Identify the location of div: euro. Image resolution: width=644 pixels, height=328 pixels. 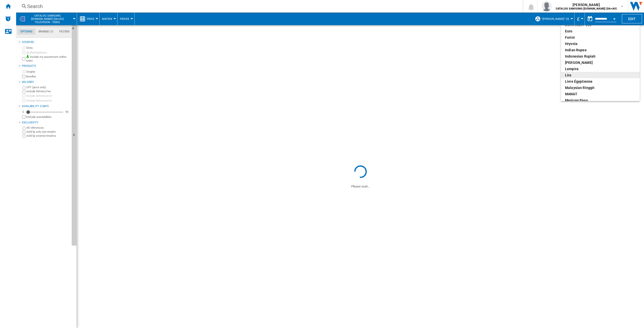
(600, 31).